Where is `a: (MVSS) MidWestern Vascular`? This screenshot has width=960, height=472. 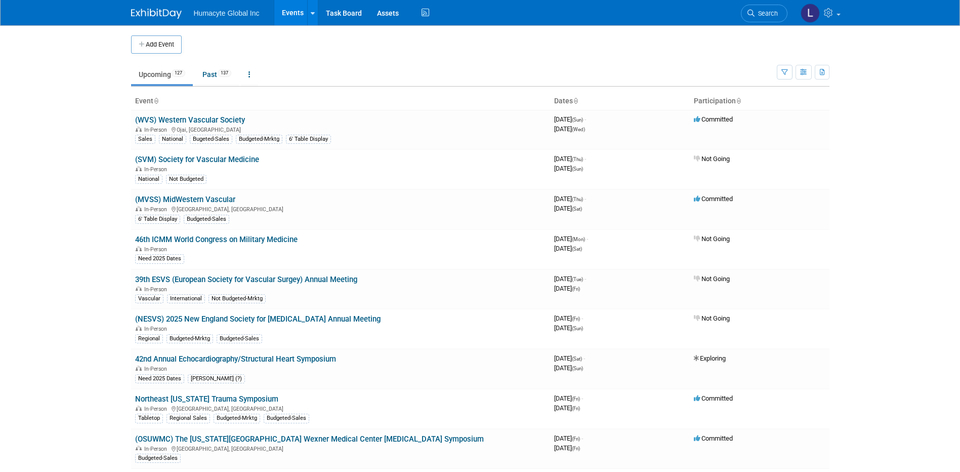
a: (MVSS) MidWestern Vascular is located at coordinates (185, 199).